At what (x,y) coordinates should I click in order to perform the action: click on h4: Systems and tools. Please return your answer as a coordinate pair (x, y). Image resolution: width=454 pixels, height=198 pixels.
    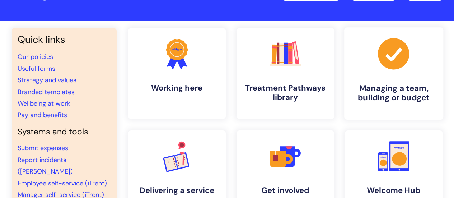
    Looking at the image, I should click on (64, 132).